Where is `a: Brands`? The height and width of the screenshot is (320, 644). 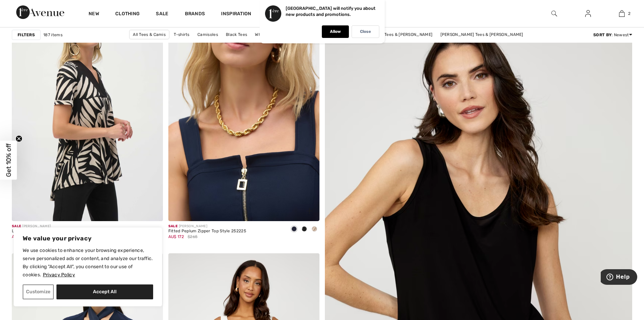
a: Brands is located at coordinates (195, 14).